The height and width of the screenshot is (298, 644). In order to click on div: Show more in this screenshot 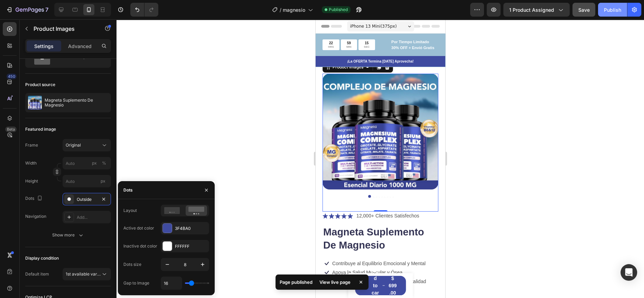, I will do `click(68, 235)`.